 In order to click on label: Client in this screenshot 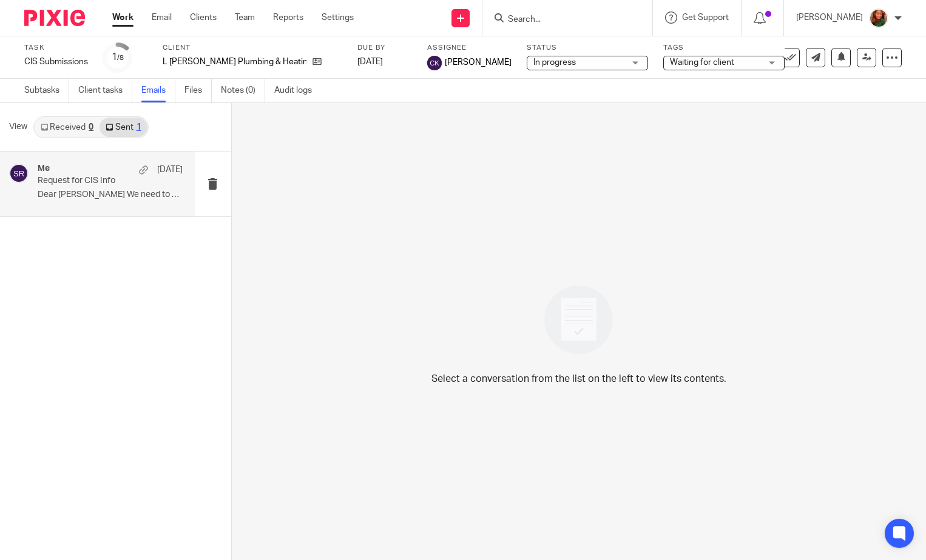, I will do `click(253, 48)`.